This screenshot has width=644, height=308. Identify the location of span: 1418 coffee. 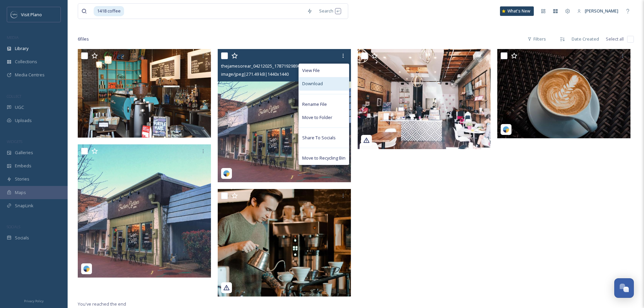
(109, 11).